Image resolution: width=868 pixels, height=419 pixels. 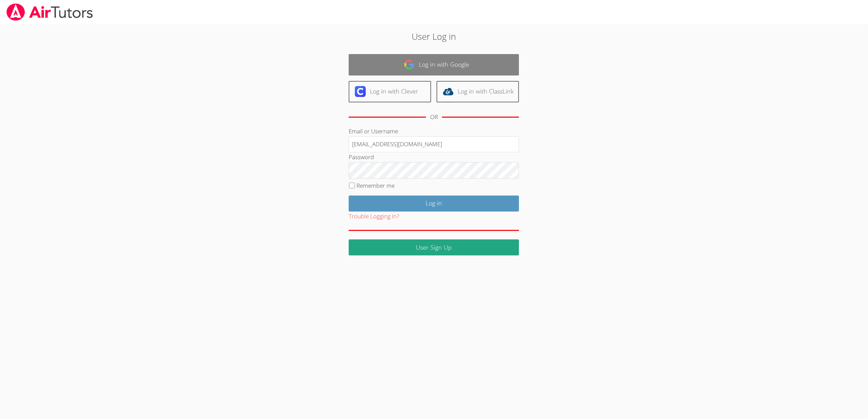 I want to click on label: Password, so click(x=361, y=157).